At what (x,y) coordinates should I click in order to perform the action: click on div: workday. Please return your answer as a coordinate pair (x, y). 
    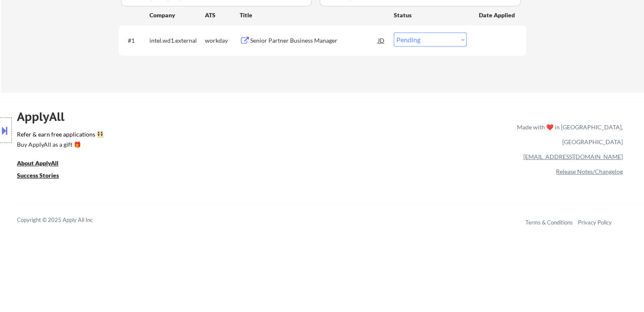
    Looking at the image, I should click on (222, 41).